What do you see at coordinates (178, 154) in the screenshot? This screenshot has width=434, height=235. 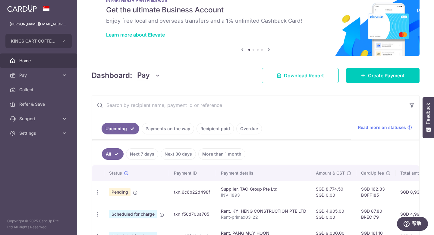 I see `a: Next 30 days` at bounding box center [178, 154].